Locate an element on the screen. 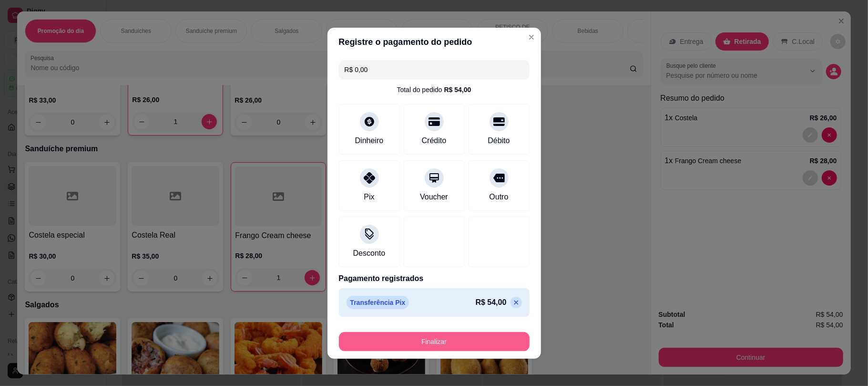 This screenshot has width=868, height=386. div: Voucher is located at coordinates (434, 197).